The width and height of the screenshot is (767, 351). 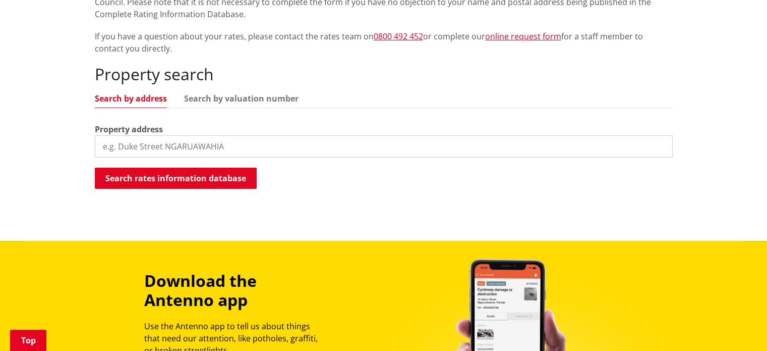 What do you see at coordinates (384, 74) in the screenshot?
I see `h2: Property search` at bounding box center [384, 74].